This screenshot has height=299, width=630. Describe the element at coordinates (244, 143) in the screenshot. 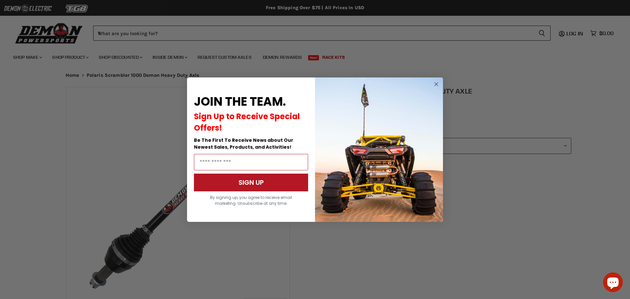

I see `span: Be The First To Receive News about Our Newest Sales, Products, and Activities!` at that location.